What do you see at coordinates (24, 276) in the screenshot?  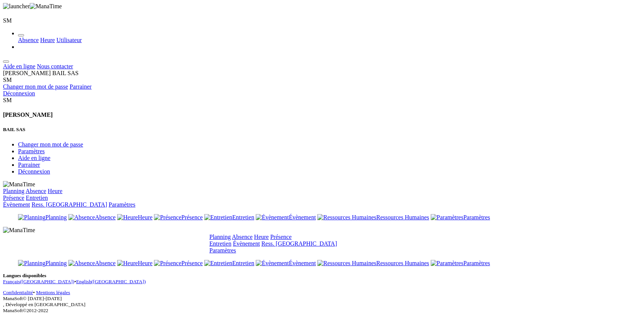 I see `b: Langues disponibles` at bounding box center [24, 276].